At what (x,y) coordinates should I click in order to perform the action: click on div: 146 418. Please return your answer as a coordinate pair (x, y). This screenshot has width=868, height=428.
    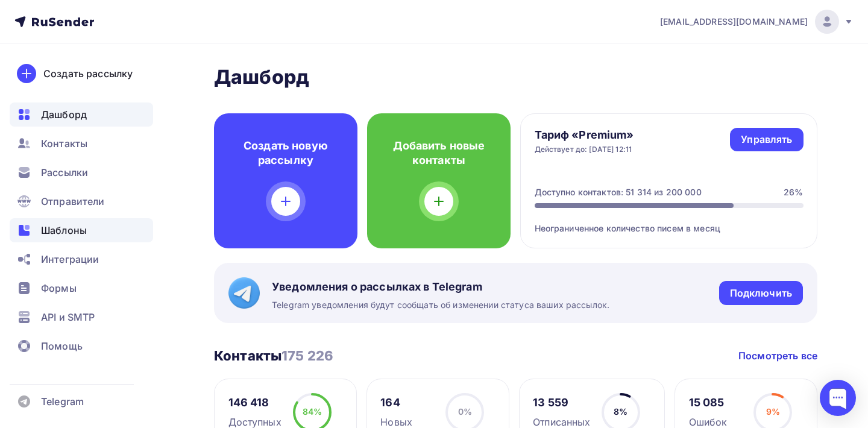
    Looking at the image, I should click on (255, 403).